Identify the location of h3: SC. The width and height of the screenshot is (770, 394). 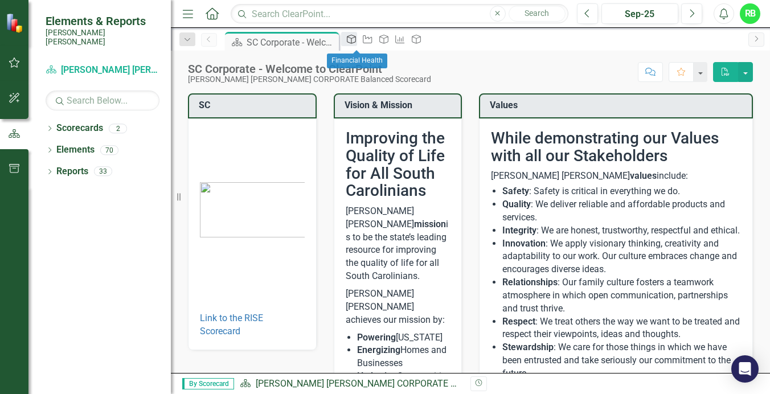
(254, 105).